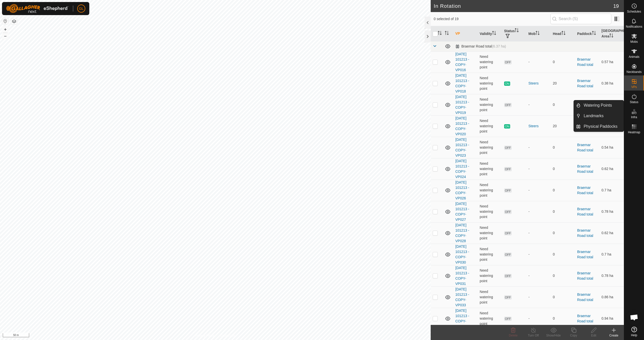  I want to click on li: Physical Paddocks, so click(598, 127).